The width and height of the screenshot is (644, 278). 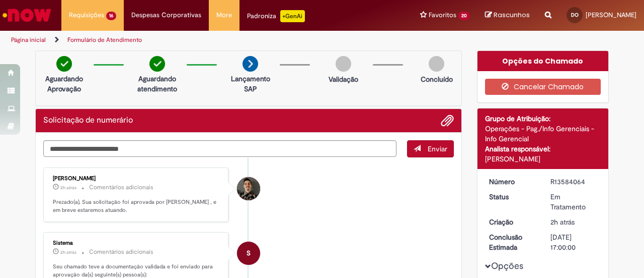 What do you see at coordinates (575, 15) in the screenshot?
I see `span: DO` at bounding box center [575, 15].